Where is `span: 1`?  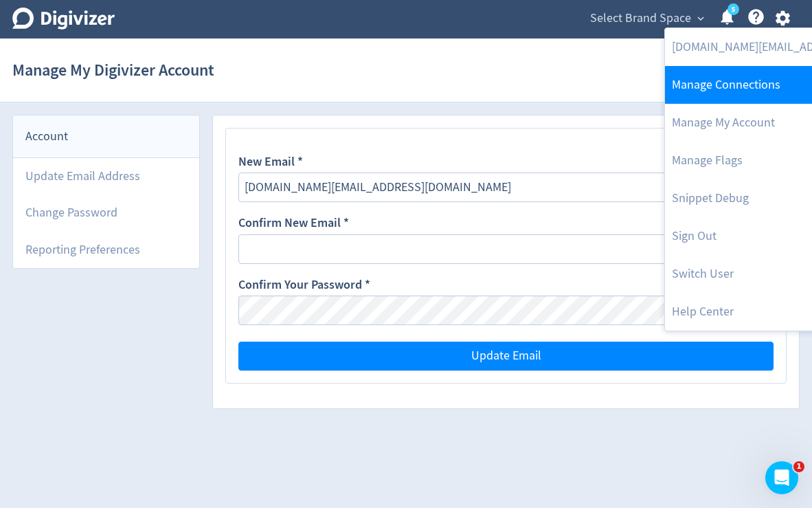
span: 1 is located at coordinates (799, 467).